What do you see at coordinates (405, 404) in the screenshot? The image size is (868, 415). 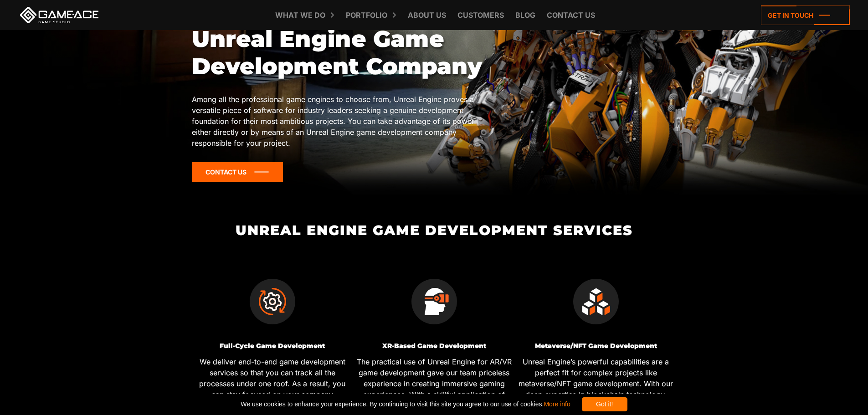 I see `span: We use cookies to enhance your experience. By continuing to visit this site you agree to our use ...` at bounding box center [405, 404].